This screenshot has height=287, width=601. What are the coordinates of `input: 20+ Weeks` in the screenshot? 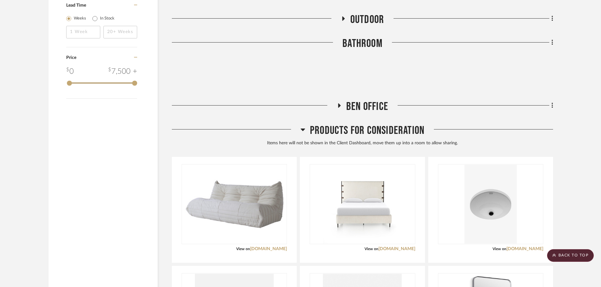 It's located at (121, 32).